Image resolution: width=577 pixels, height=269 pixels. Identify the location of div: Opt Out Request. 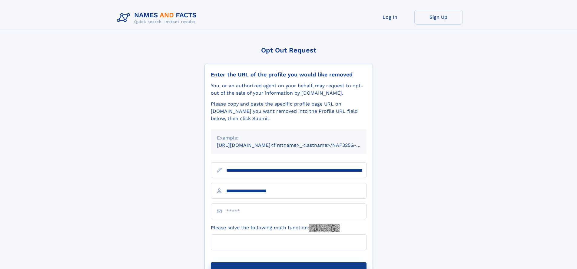
(288, 50).